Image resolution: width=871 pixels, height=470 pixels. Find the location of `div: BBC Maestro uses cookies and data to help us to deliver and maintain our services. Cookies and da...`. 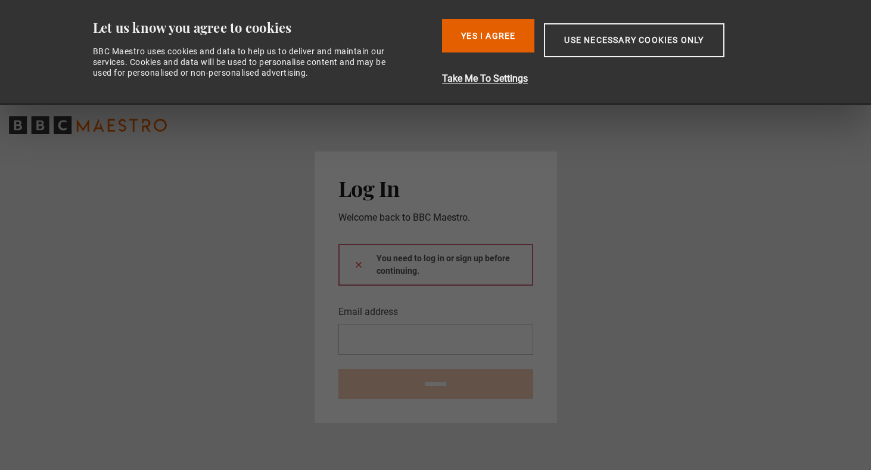

div: BBC Maestro uses cookies and data to help us to deliver and maintain our services. Cookies and da... is located at coordinates (246, 62).